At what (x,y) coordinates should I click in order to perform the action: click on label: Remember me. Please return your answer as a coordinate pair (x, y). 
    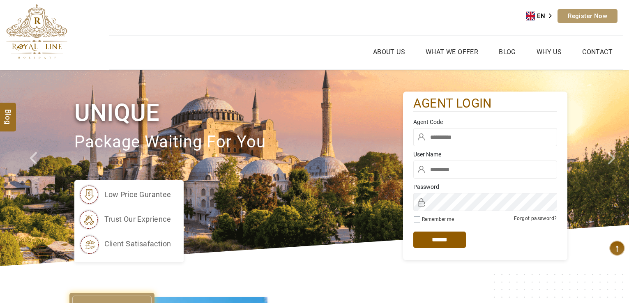
    Looking at the image, I should click on (438, 220).